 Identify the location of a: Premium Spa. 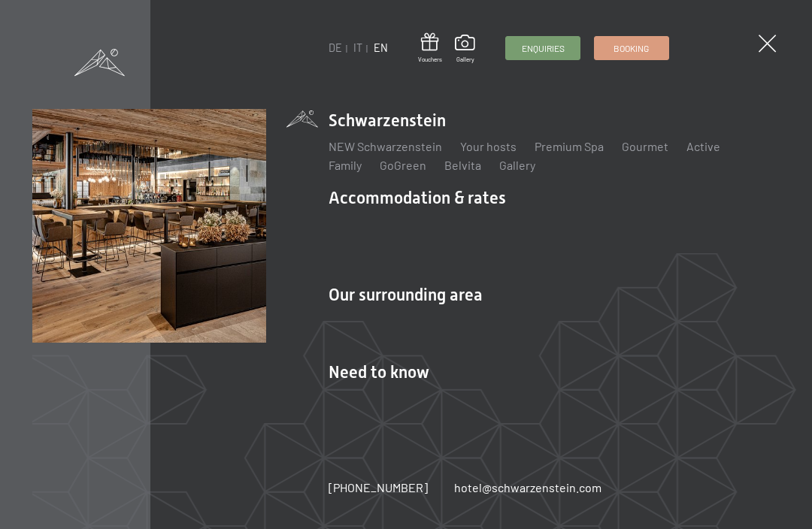
(569, 146).